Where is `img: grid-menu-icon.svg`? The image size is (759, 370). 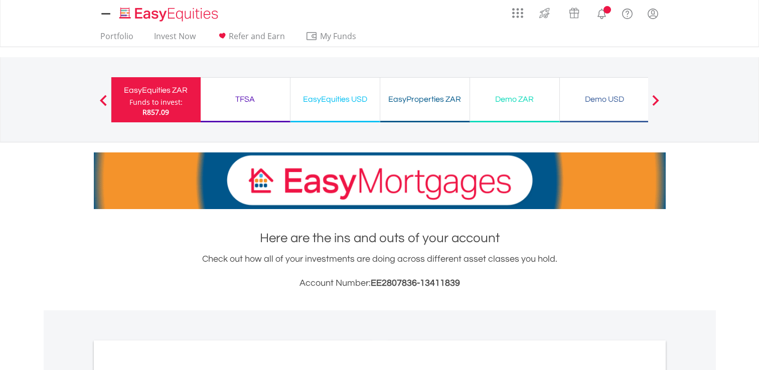 img: grid-menu-icon.svg is located at coordinates (518, 13).